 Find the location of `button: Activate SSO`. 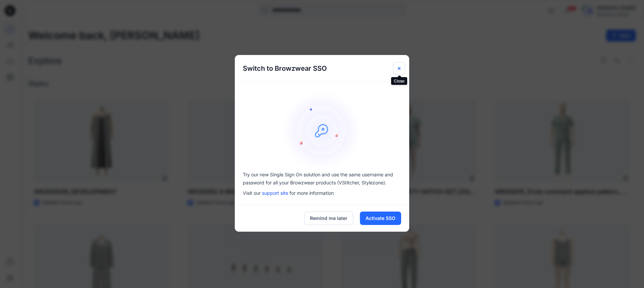

button: Activate SSO is located at coordinates (381, 218).